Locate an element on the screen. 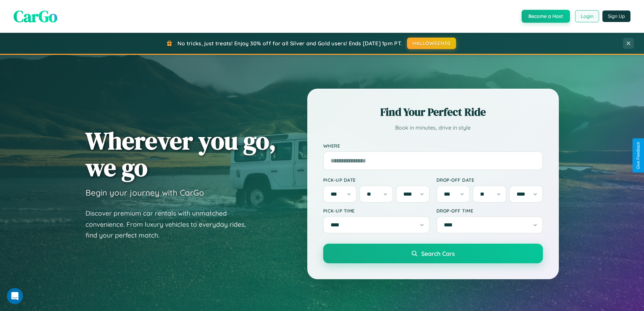 This screenshot has width=644, height=311. p: Discover premium car rentals with unmatched convenience. From luxury vehicles to everyday rides, ... is located at coordinates (170, 224).